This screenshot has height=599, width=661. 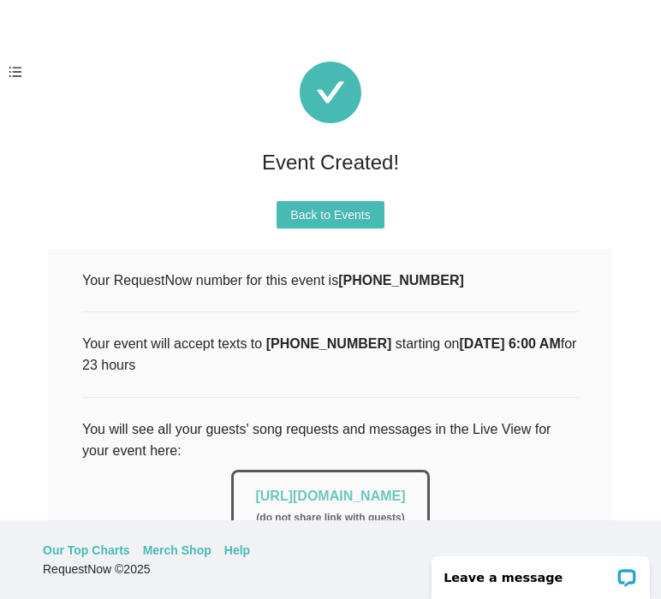 I want to click on span: Your RequestNow number for this event is, so click(x=273, y=280).